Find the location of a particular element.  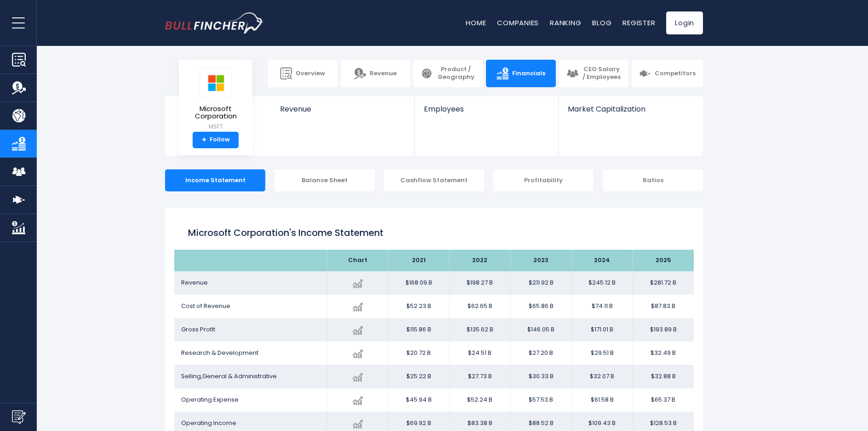

td: $146.05 B is located at coordinates (541, 330).